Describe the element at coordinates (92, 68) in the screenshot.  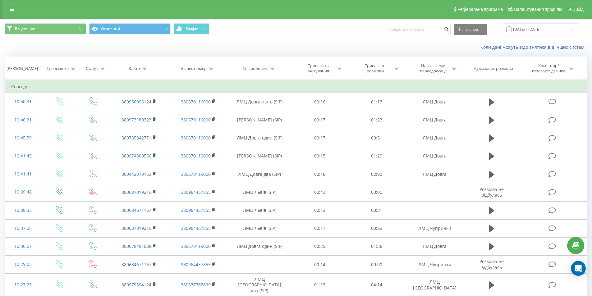
I see `div: Статус` at that location.